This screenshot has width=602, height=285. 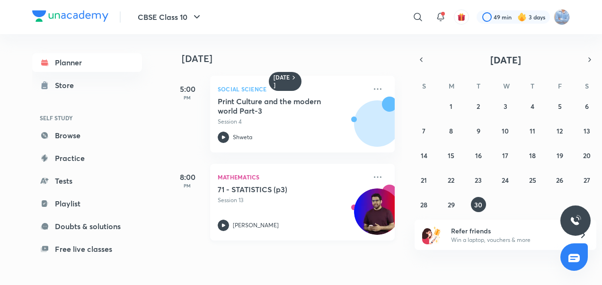 What do you see at coordinates (560, 106) in the screenshot?
I see `button: September 5, 2025` at bounding box center [560, 106].